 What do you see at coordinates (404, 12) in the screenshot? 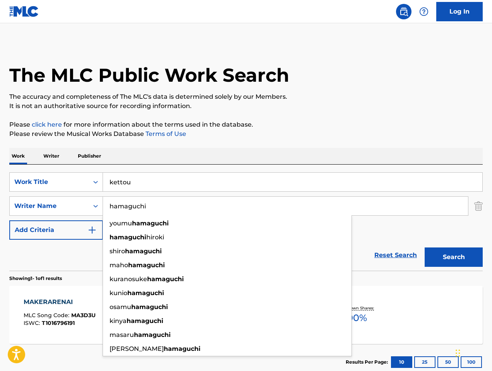
I see `a: Public Search` at bounding box center [404, 12].